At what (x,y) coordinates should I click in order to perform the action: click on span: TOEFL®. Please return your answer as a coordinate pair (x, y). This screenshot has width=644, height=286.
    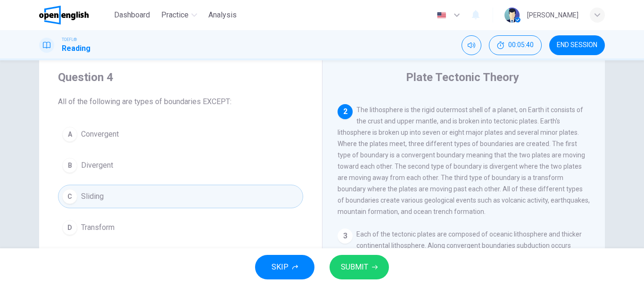
    Looking at the image, I should click on (69, 40).